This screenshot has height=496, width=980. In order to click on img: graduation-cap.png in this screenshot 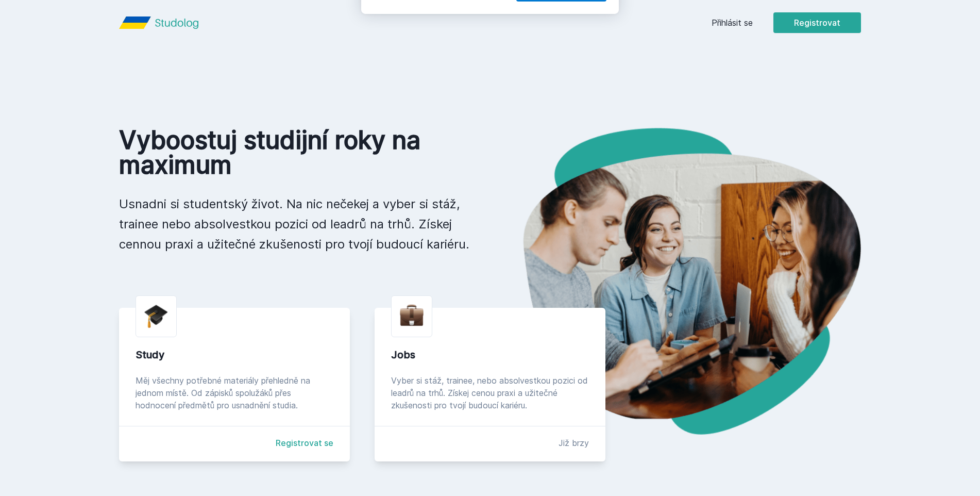, I will do `click(156, 316)`.